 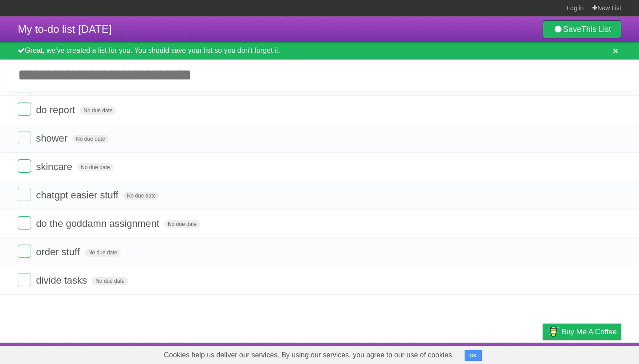 I want to click on span: divide tasks, so click(x=63, y=280).